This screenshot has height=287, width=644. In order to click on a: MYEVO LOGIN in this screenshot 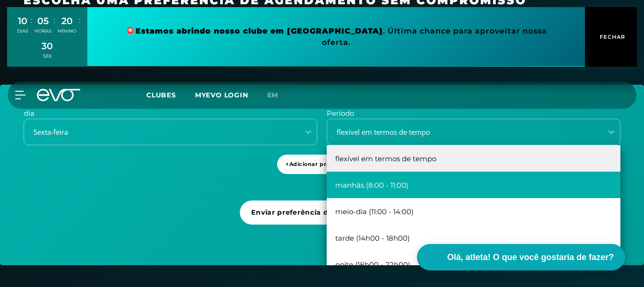, I will do `click(222, 95)`.